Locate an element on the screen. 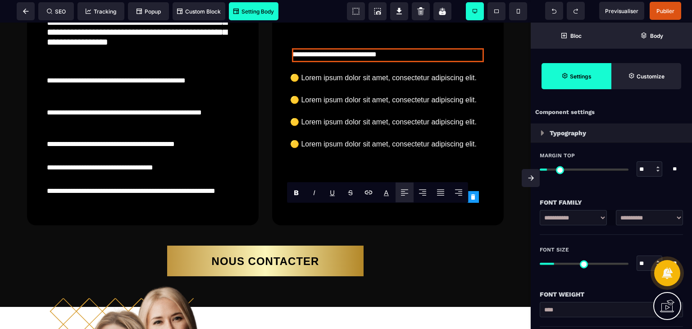  span: Open Blocks is located at coordinates (571, 36).